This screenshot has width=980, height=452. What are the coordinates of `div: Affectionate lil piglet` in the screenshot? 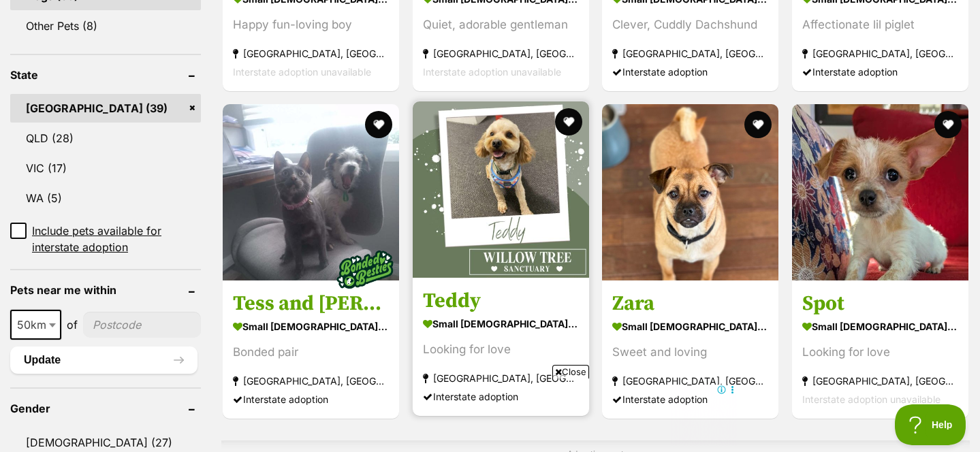 It's located at (880, 25).